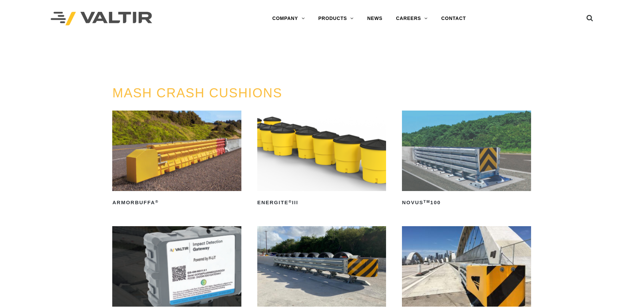 The height and width of the screenshot is (308, 644). I want to click on h2: NOVUS 100, so click(466, 202).